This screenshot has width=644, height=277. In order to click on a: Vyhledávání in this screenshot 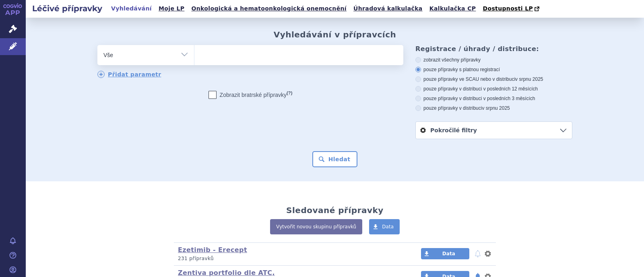, I will do `click(131, 9)`.